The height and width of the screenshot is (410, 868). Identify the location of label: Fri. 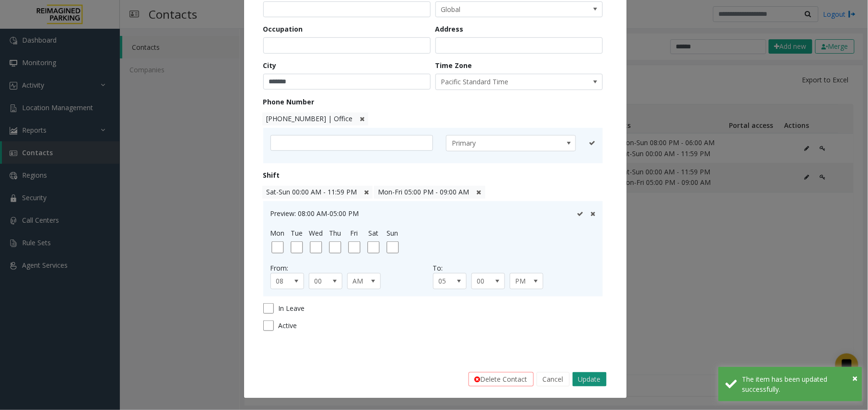
(355, 233).